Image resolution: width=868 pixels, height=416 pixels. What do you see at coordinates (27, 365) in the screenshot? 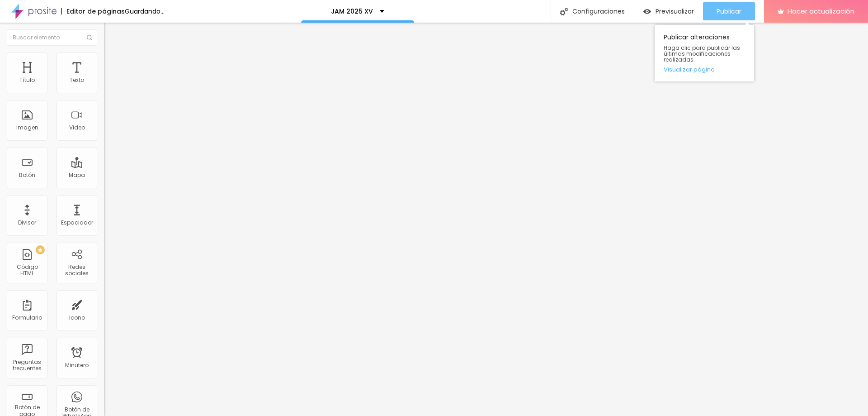
I see `font: Preguntas frecuentes` at bounding box center [27, 365].